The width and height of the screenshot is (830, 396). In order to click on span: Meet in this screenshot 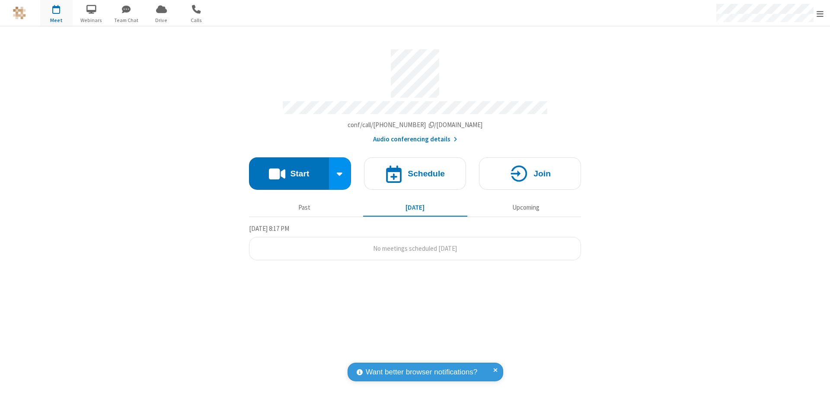, I will do `click(56, 20)`.